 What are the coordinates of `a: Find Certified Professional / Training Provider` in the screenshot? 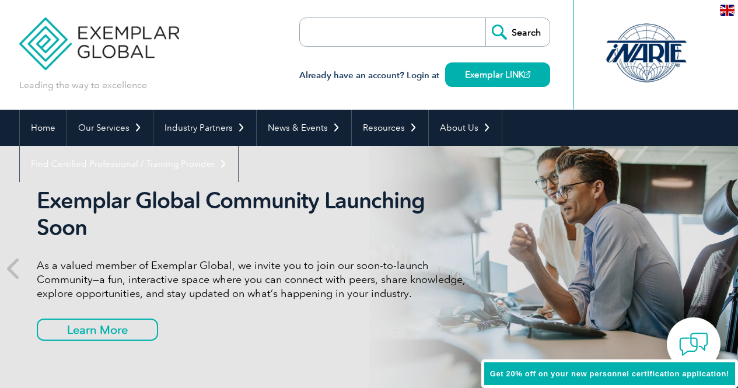 It's located at (129, 164).